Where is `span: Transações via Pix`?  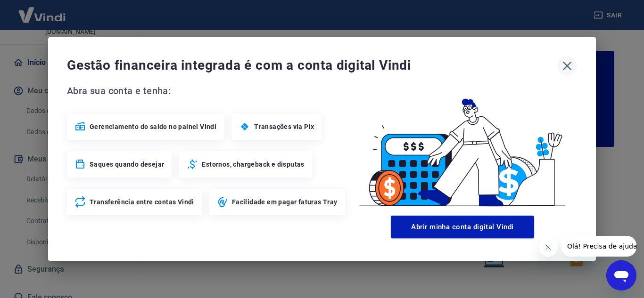 span: Transações via Pix is located at coordinates (284, 127).